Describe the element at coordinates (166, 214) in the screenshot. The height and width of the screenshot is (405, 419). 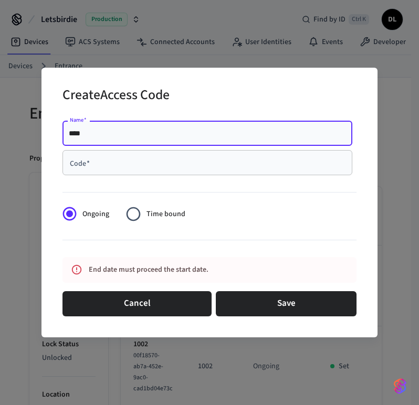
I see `span: Time bound` at that location.